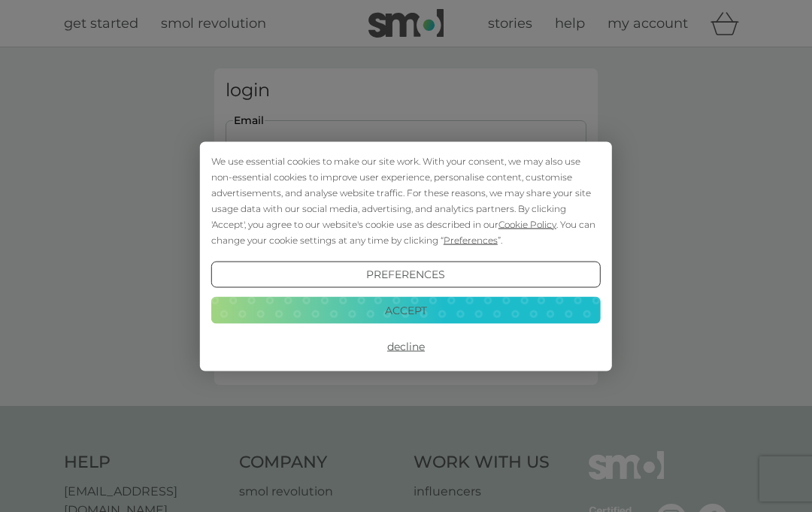 The width and height of the screenshot is (812, 512). Describe the element at coordinates (406, 275) in the screenshot. I see `button: Preferences` at that location.